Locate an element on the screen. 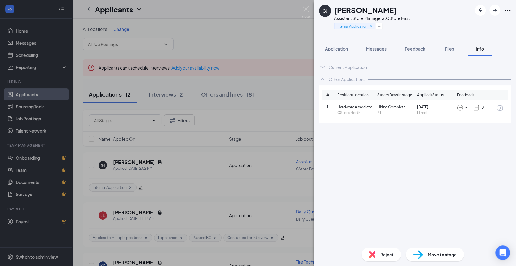 Image resolution: width=516 pixels, height=266 pixels. svg: ChevronUp is located at coordinates (323, 79).